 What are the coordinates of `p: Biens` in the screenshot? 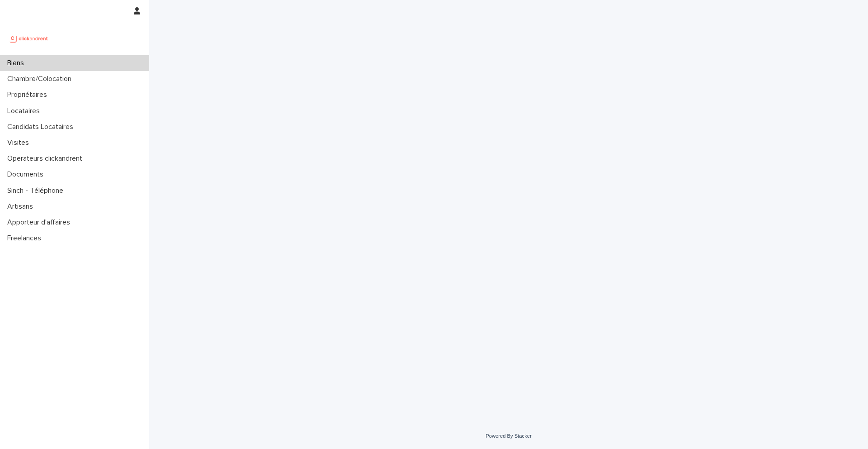 It's located at (17, 62).